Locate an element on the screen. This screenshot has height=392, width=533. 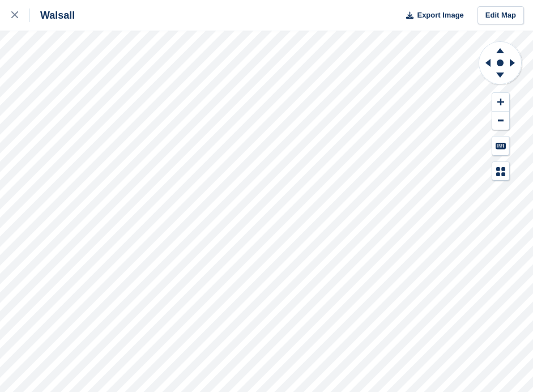
button: Keyboard Shortcuts is located at coordinates (500, 145).